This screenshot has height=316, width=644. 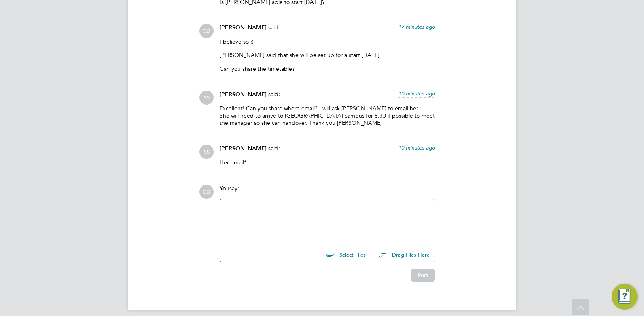 I want to click on span: You, so click(x=224, y=188).